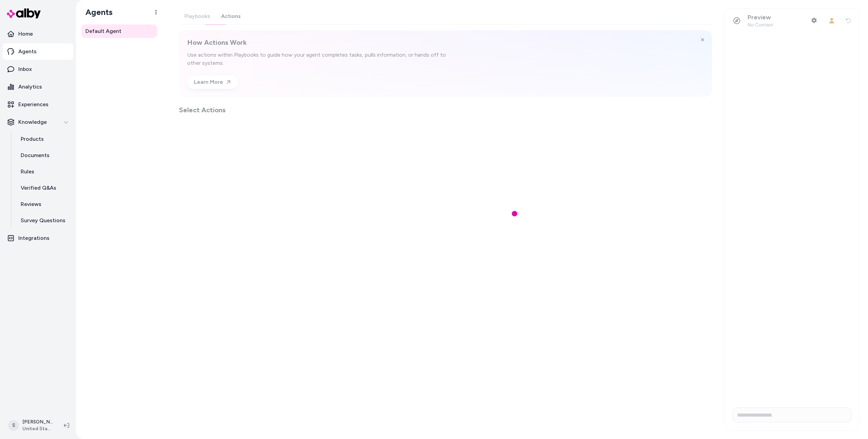  What do you see at coordinates (44, 172) in the screenshot?
I see `a: Rules` at bounding box center [44, 172].